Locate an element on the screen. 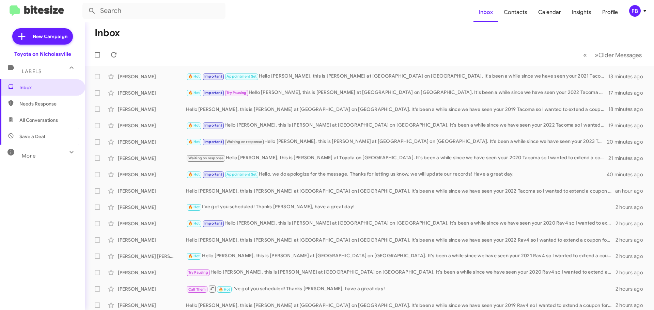  a: Calendar is located at coordinates (549, 12).